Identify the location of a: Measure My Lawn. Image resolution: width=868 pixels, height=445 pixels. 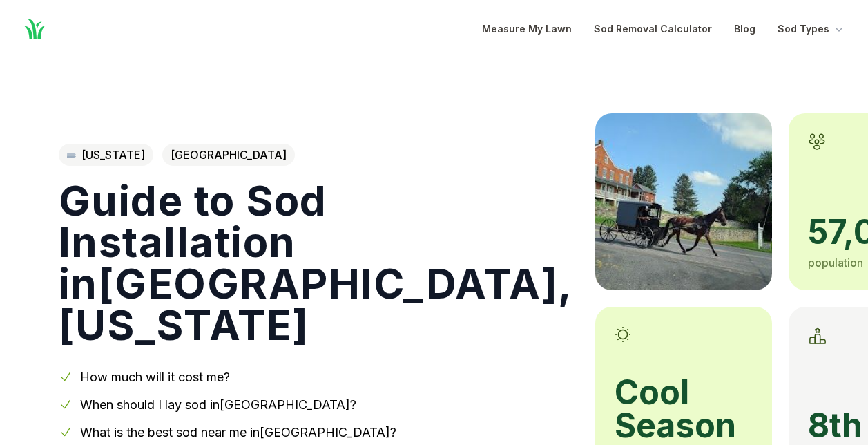
(527, 29).